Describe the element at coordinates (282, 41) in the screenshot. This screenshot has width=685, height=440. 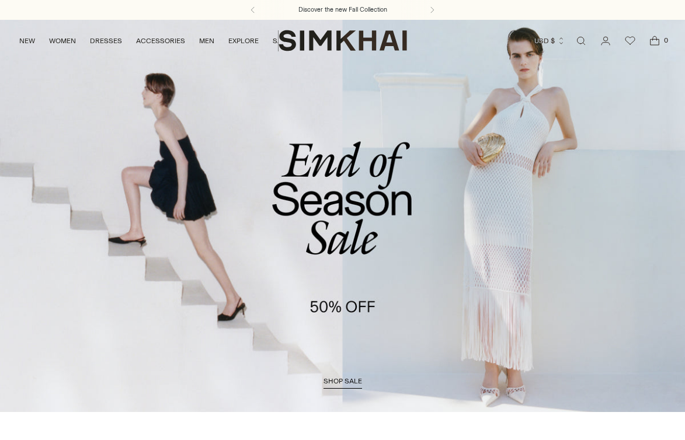
I see `a: SALE` at that location.